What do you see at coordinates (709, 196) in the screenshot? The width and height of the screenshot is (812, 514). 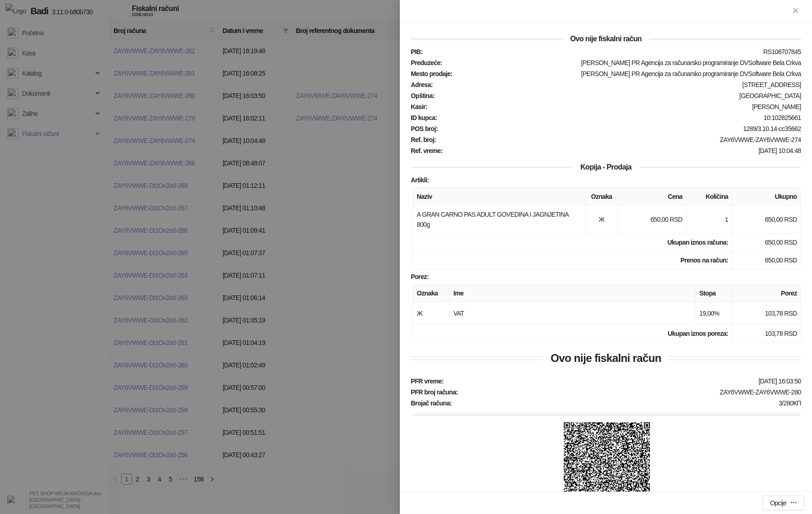 I see `th: Količina` at bounding box center [709, 196].